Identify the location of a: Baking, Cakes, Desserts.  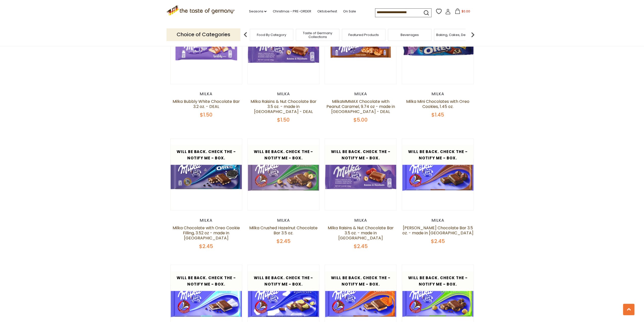
(456, 35).